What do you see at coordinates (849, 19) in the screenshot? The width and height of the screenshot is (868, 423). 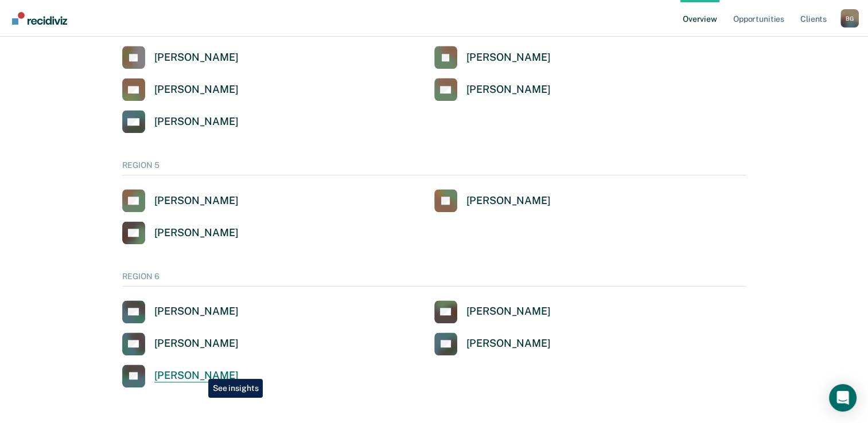 I see `button: Profile dropdown button` at bounding box center [849, 19].